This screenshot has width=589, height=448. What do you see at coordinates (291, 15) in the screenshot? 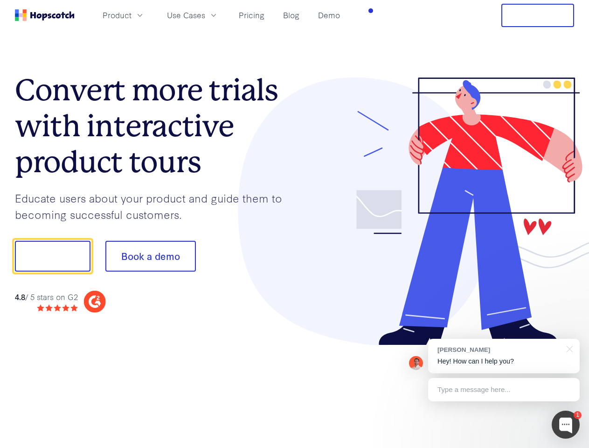
I see `a: Blog` at bounding box center [291, 15].